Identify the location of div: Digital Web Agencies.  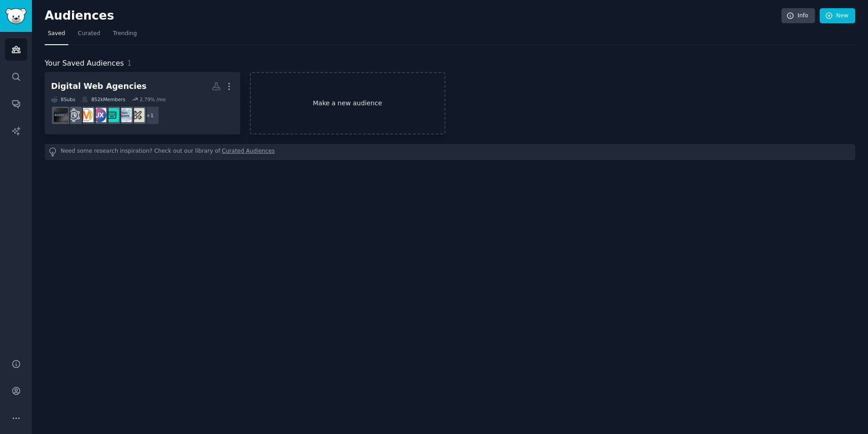
(99, 86).